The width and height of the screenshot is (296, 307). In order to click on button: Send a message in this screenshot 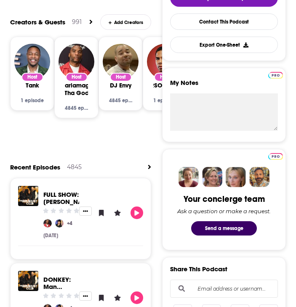, I will do `click(224, 228)`.